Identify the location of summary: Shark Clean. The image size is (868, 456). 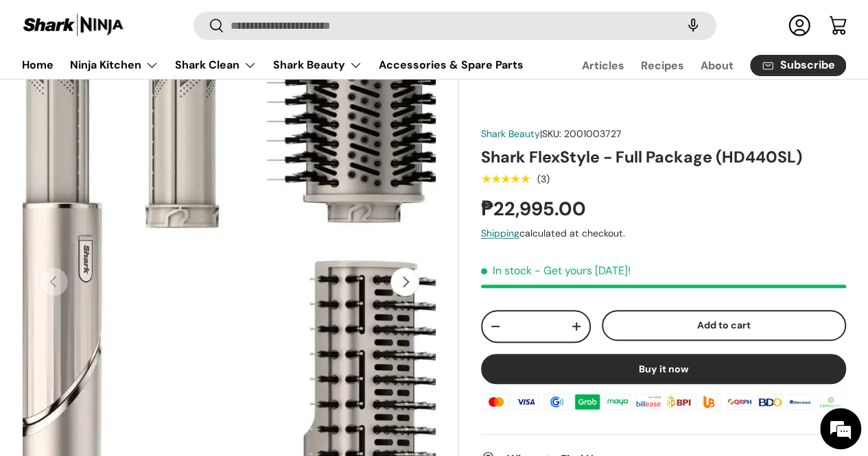
(215, 65).